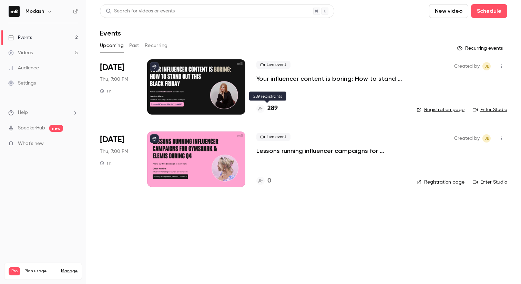  I want to click on span: What's new, so click(31, 143).